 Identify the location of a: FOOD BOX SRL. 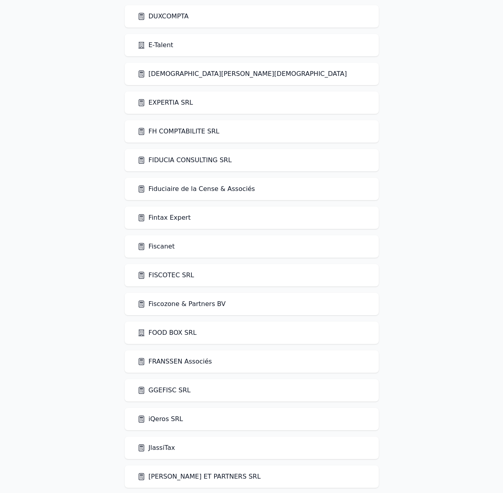
(167, 333).